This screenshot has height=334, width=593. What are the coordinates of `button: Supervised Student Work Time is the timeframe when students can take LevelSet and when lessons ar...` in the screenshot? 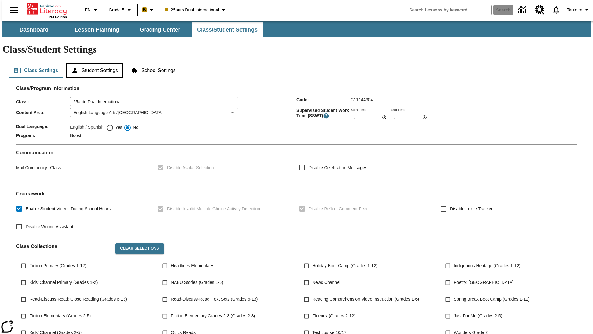 It's located at (326, 116).